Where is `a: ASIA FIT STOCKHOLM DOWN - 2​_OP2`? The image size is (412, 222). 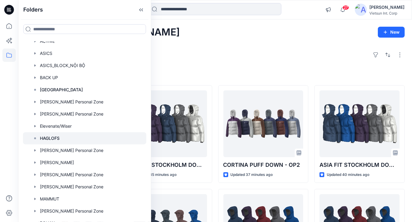
a: ASIA FIT STOCKHOLM DOWN - 2​_OP2 is located at coordinates (360, 123).